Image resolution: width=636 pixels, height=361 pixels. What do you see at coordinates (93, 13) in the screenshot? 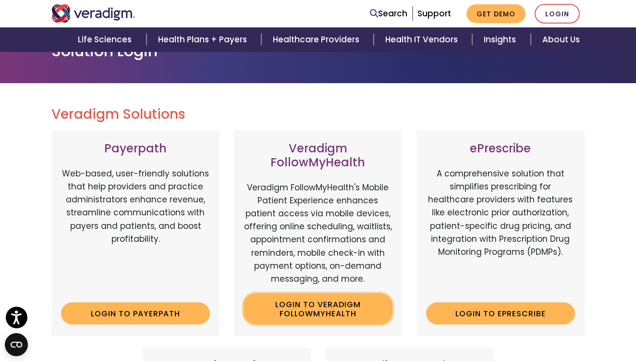
I see `a: Veradigm logo` at bounding box center [93, 13].